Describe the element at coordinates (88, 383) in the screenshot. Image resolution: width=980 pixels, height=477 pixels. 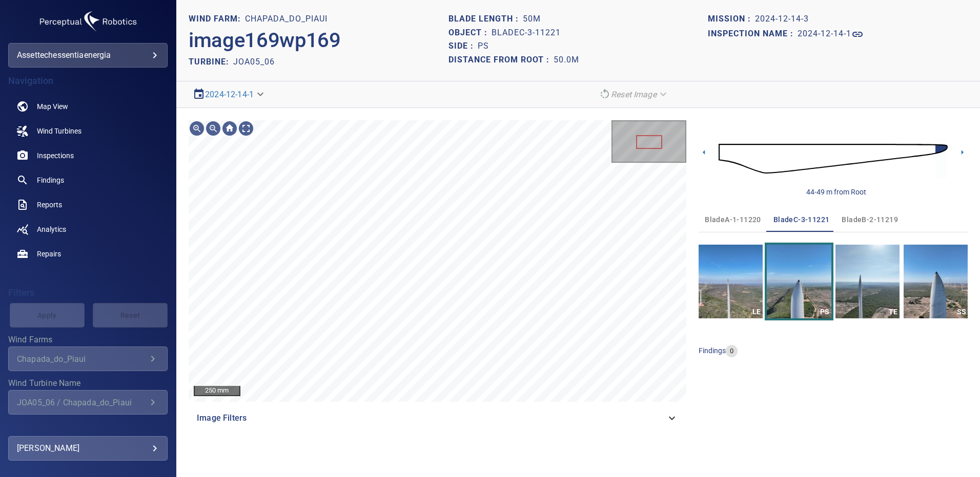
I see `label: Wind Turbine Name` at that location.